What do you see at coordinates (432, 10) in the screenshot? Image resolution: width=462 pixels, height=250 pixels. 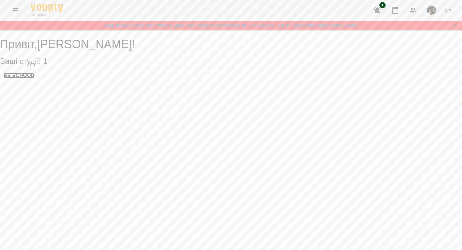 I see `img: 5701ce26c8a38a6089bfb9008418fba1.jpg` at bounding box center [432, 10].